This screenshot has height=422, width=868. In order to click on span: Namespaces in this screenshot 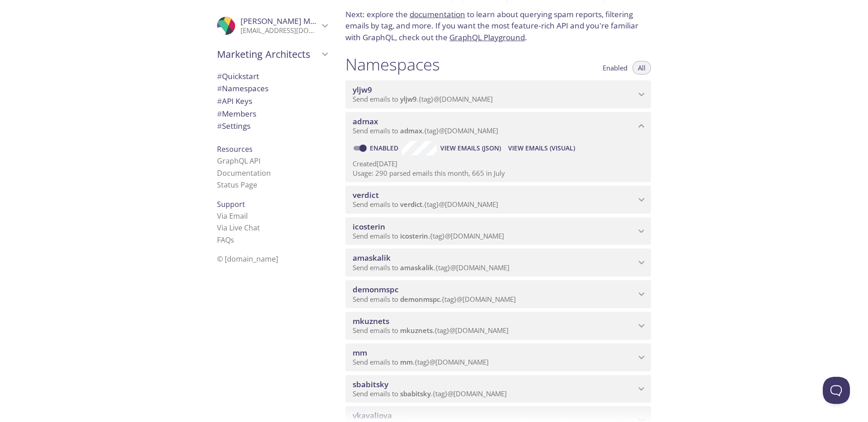, I will do `click(243, 88)`.